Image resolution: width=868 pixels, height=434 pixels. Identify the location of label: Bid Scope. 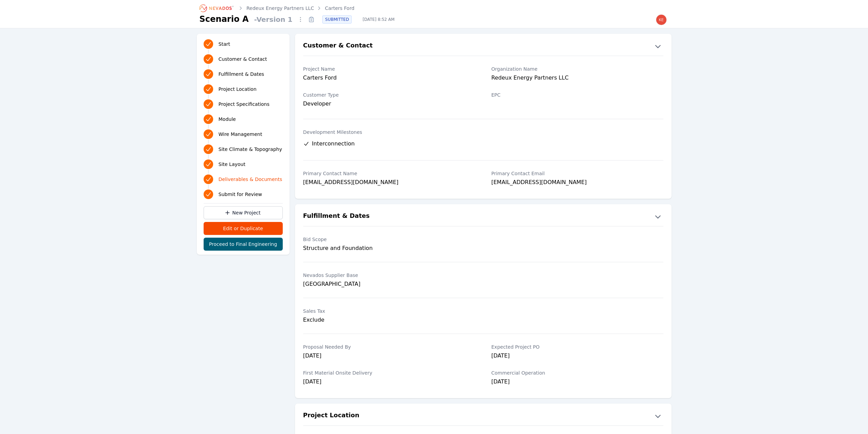
(389, 240).